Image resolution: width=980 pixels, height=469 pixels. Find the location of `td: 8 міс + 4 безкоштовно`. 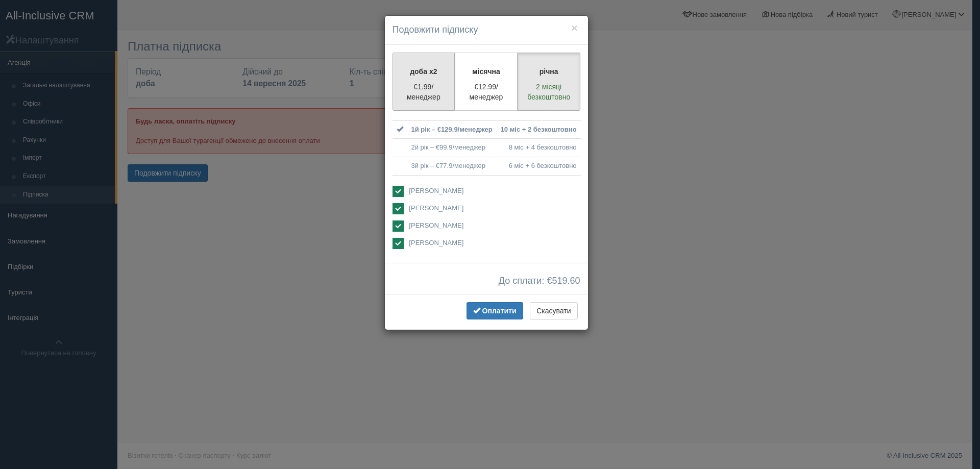

td: 8 міс + 4 безкоштовно is located at coordinates (539, 148).